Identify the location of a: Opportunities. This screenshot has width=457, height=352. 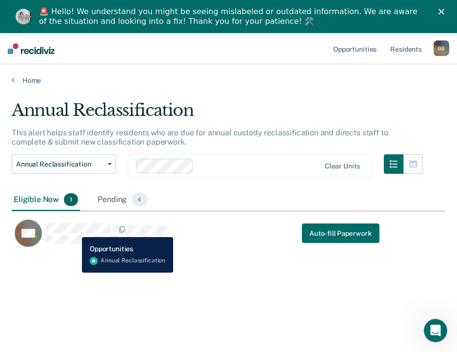
(354, 49).